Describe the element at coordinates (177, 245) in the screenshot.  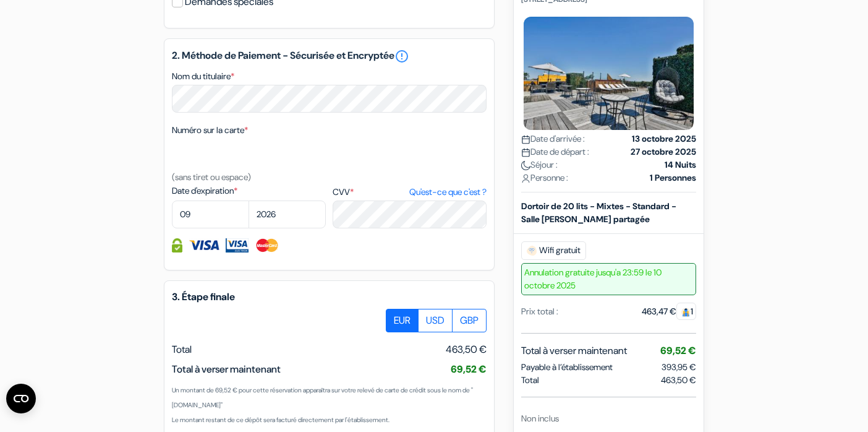
I see `img: Information de carte de crédit entièrement encryptée et sécurisée` at that location.